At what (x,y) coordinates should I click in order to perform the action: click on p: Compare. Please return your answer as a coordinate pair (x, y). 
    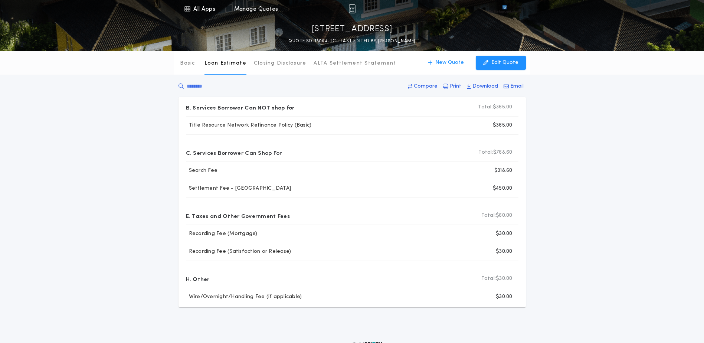
    Looking at the image, I should click on (426, 86).